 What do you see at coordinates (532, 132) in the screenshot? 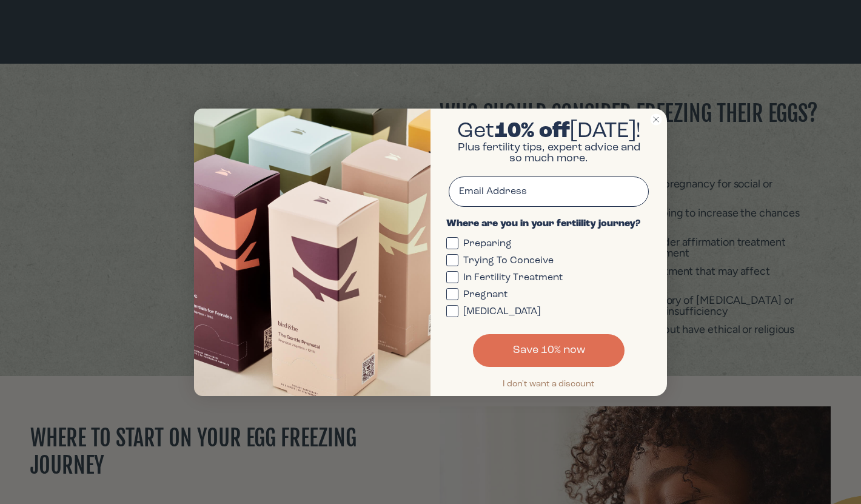
I see `span: 10% off` at bounding box center [532, 132].